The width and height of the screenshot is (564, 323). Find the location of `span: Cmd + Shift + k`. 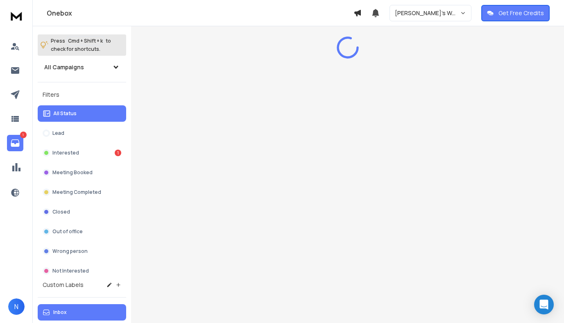

span: Cmd + Shift + k is located at coordinates (85, 41).